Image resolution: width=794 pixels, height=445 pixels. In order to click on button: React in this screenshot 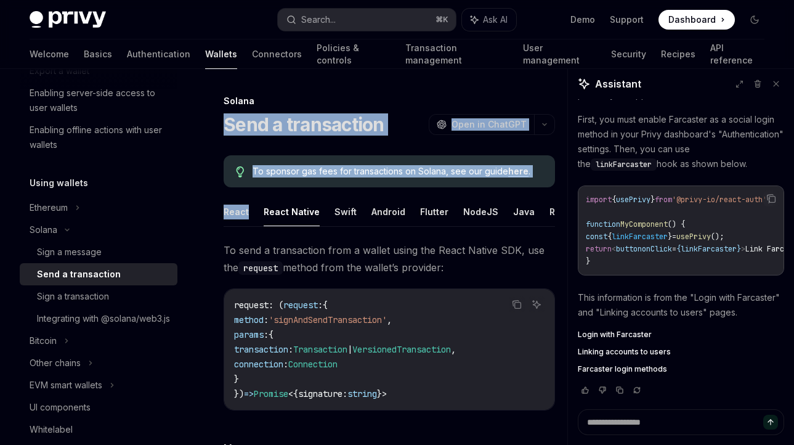, I will do `click(236, 211)`.